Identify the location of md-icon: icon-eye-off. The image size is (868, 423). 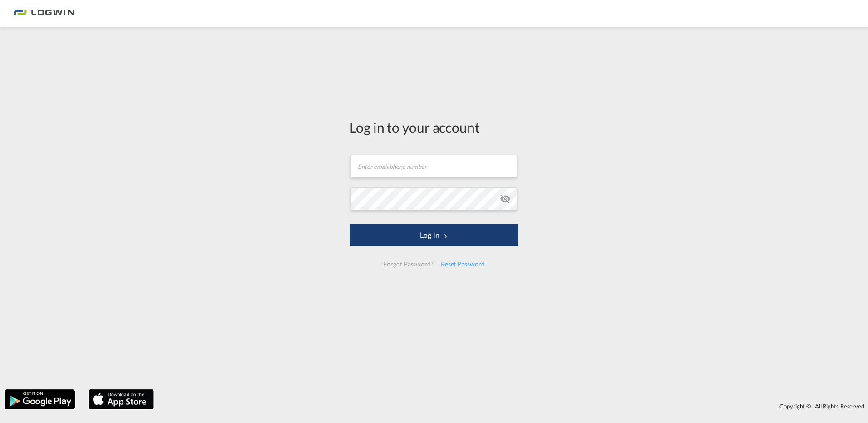
(505, 199).